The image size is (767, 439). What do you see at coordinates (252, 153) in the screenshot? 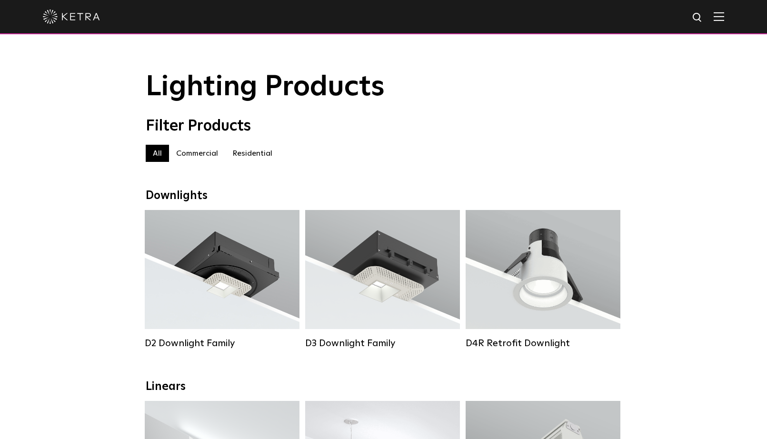
I see `label: Residential` at bounding box center [252, 153].